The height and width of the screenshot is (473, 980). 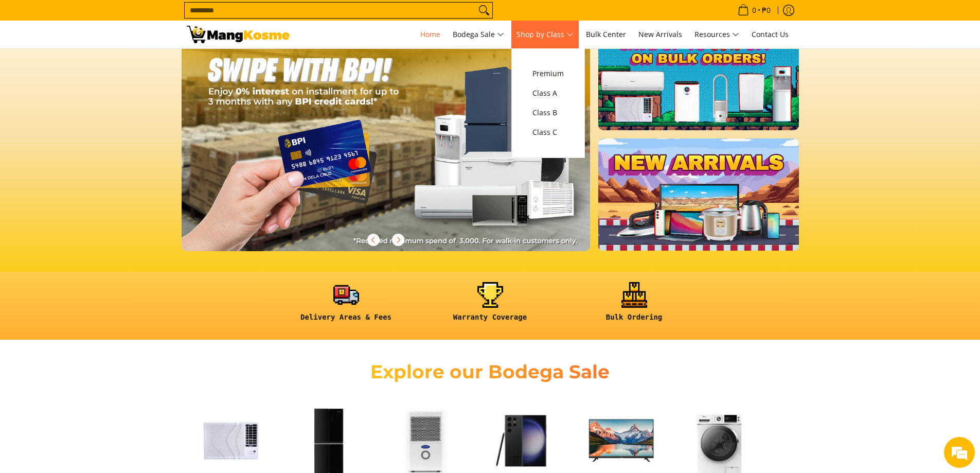 What do you see at coordinates (181, 18) in the screenshot?
I see `div: Minimize live chat window` at bounding box center [181, 18].